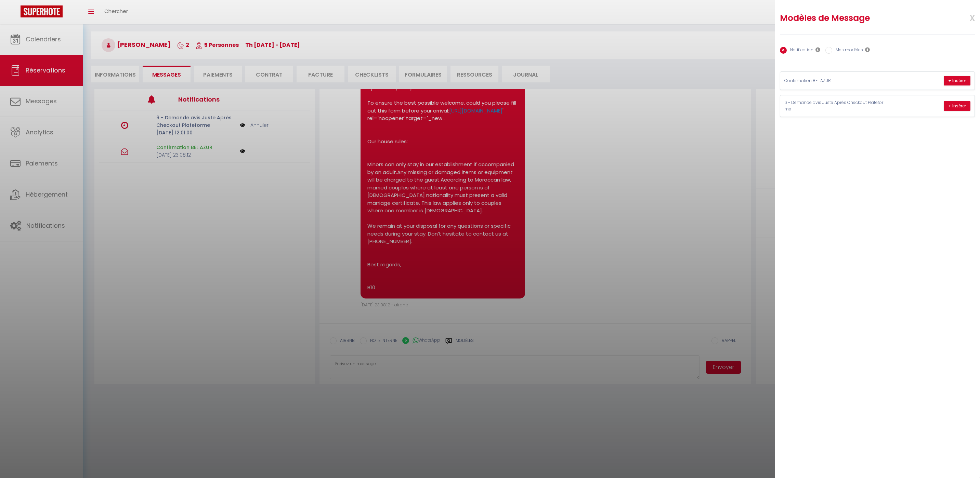  I want to click on p: 6 - Demande avis Juste Après Checkout Plateforme, so click(836, 106).